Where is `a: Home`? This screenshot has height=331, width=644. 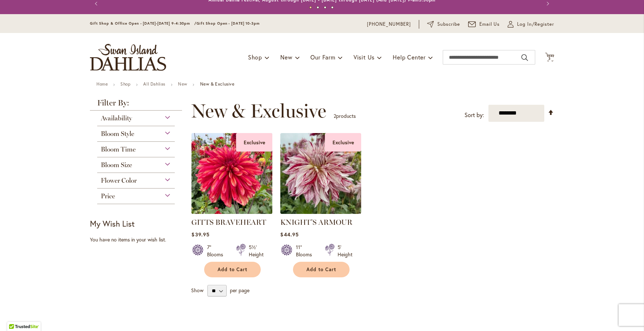
a: Home is located at coordinates (102, 84).